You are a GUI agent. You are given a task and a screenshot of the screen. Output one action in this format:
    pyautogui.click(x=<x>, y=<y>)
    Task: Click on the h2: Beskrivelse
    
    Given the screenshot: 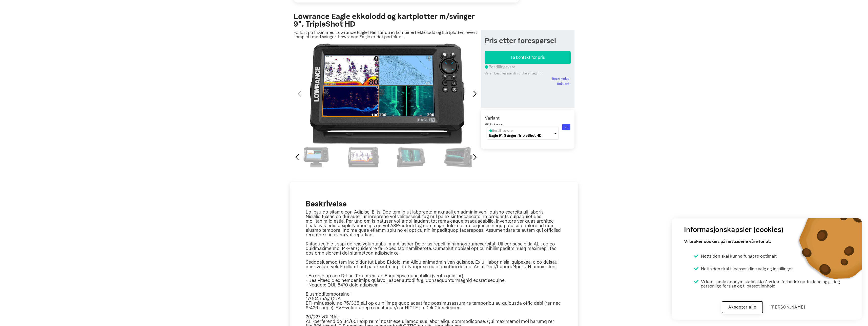 What is the action you would take?
    pyautogui.click(x=434, y=203)
    